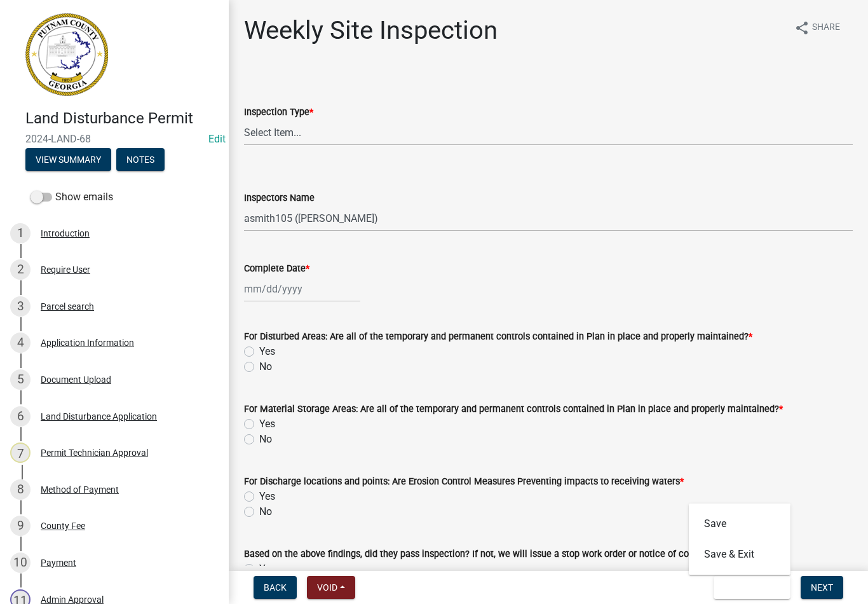 The image size is (868, 604). What do you see at coordinates (217, 139) in the screenshot?
I see `wm-modal-confirm: Edit Application Number` at bounding box center [217, 139].